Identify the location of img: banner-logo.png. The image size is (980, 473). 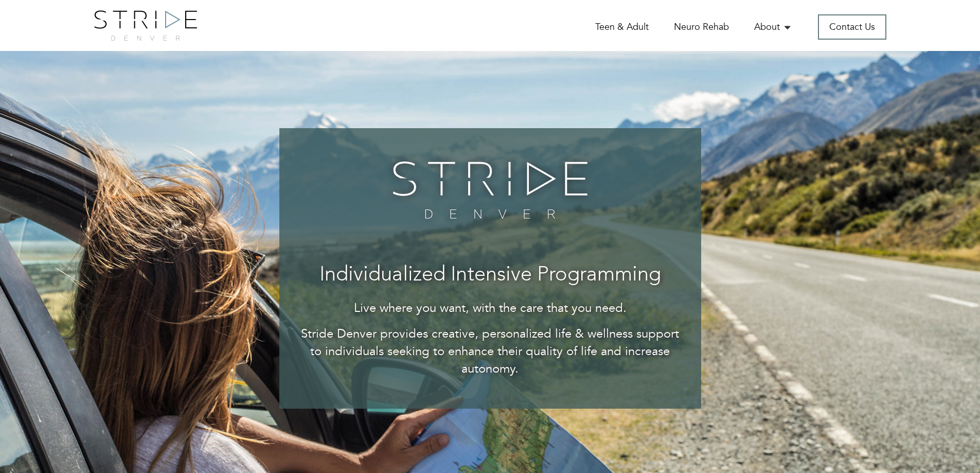
(490, 190).